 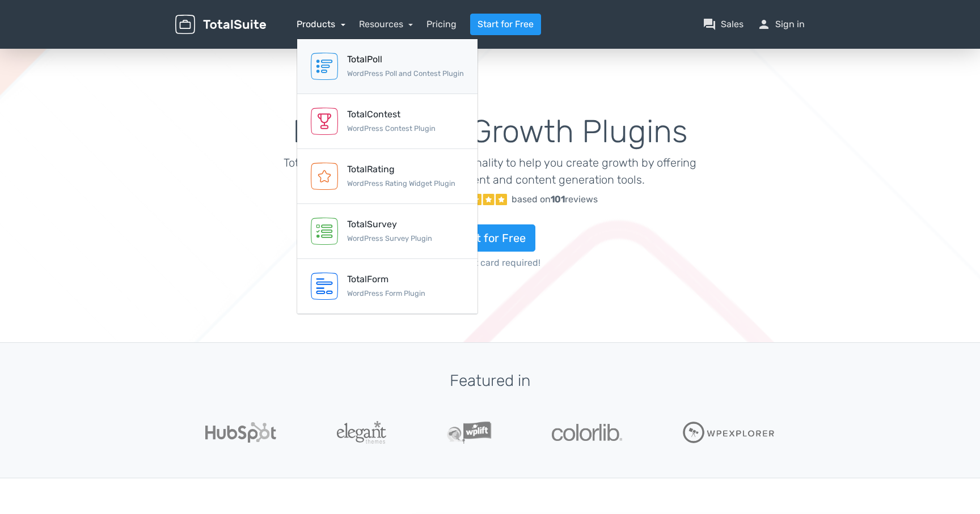 I want to click on img: TotalContest, so click(x=324, y=122).